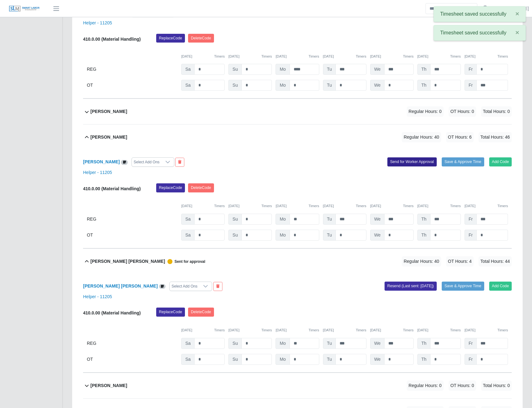 The image size is (532, 408). I want to click on img: SLM Logo, so click(24, 9).